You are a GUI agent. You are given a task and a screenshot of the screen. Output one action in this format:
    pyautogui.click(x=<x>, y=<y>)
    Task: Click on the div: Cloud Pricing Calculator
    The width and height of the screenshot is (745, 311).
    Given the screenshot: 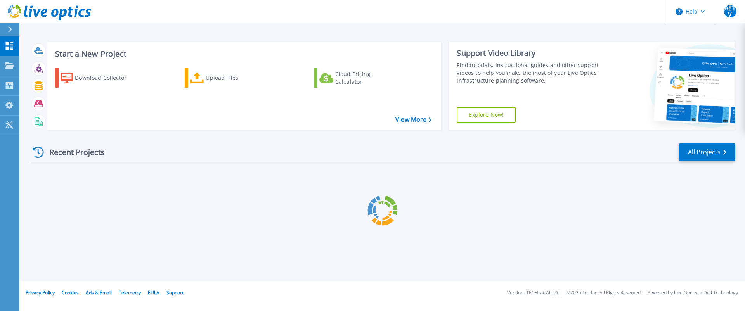 What is the action you would take?
    pyautogui.click(x=366, y=78)
    